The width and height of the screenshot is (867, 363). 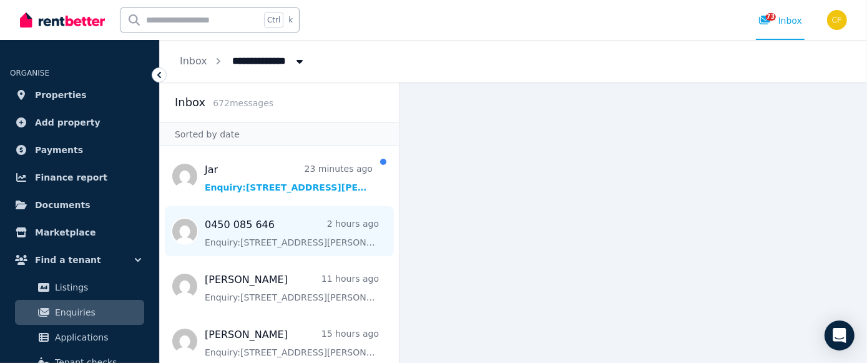 What do you see at coordinates (79, 287) in the screenshot?
I see `a: Listings` at bounding box center [79, 287].